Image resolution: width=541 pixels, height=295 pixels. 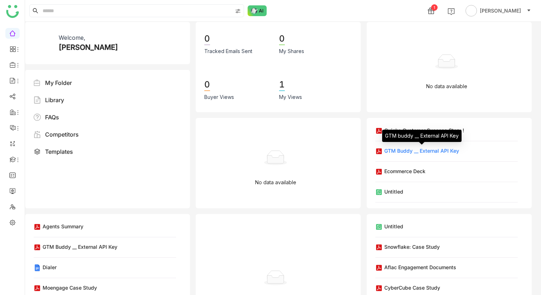 What do you see at coordinates (291, 97) in the screenshot?
I see `div: My Views` at bounding box center [291, 97].